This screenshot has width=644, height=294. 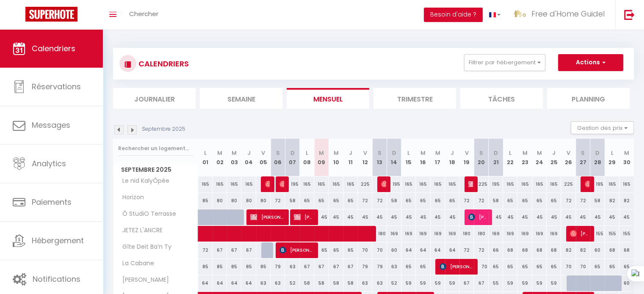 I want to click on th: 18, so click(x=452, y=158).